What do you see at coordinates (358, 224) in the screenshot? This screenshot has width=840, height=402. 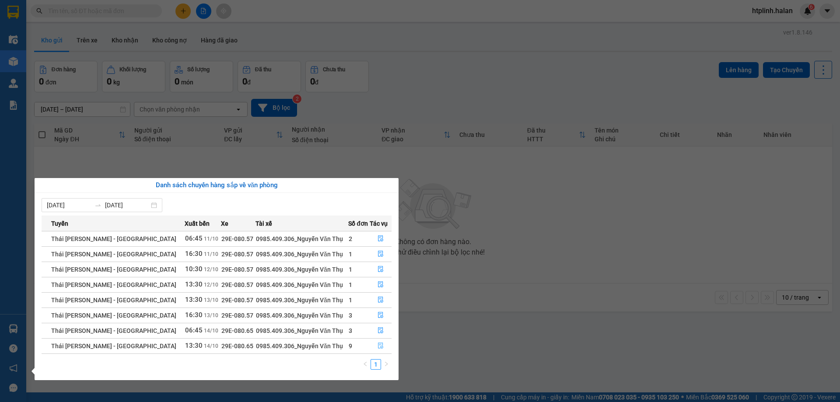 I see `span: Số đơn` at bounding box center [358, 224].